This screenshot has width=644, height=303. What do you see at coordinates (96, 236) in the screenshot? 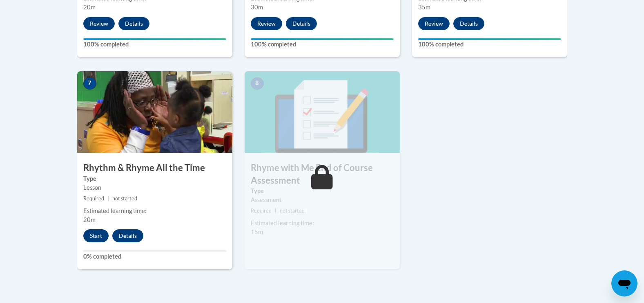
I see `button: Start` at bounding box center [96, 236].